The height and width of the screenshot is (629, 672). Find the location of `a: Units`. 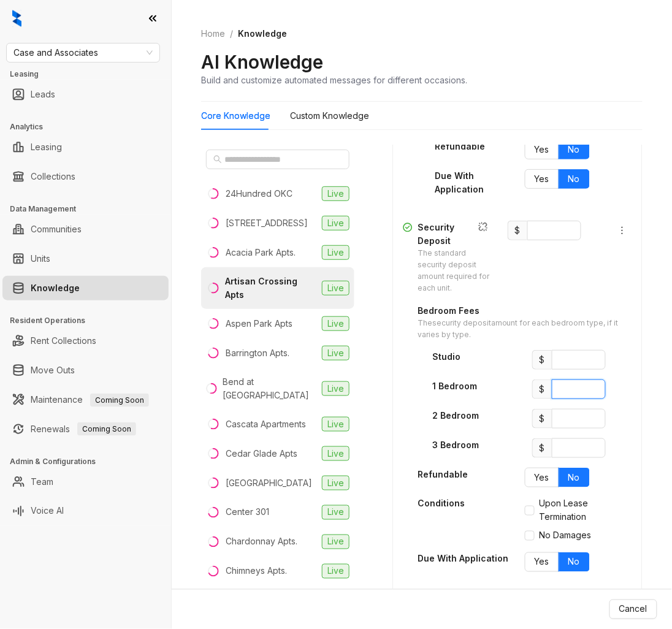

a: Units is located at coordinates (41, 259).